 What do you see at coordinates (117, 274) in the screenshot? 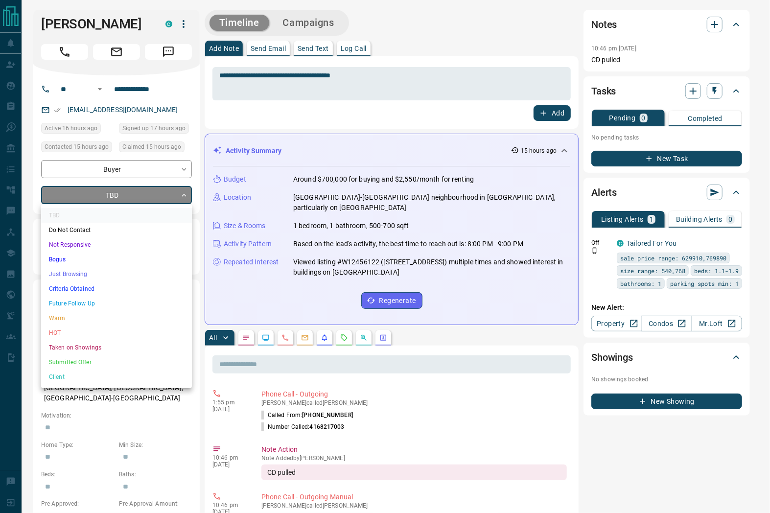
I see `li: Just Browsing` at bounding box center [117, 274].